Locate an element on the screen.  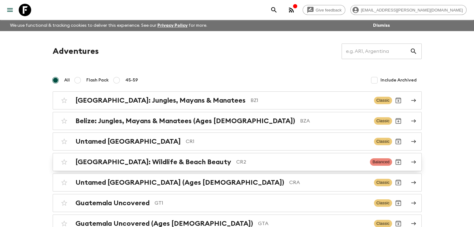
span: All is located at coordinates (67, 80).